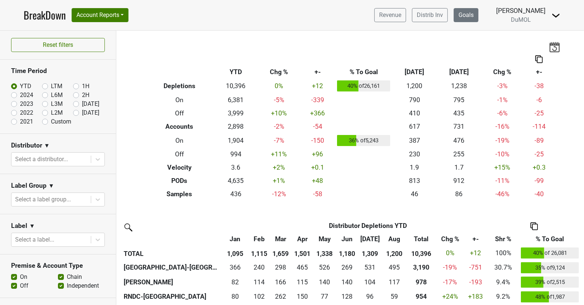  Describe the element at coordinates (317, 100) in the screenshot. I see `td: -339` at that location.